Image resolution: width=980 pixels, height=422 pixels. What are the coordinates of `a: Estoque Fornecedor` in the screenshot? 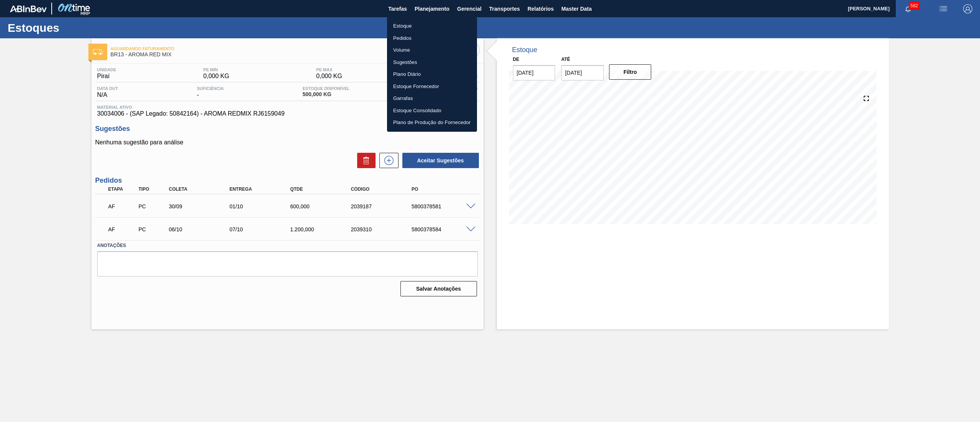 It's located at (432, 87).